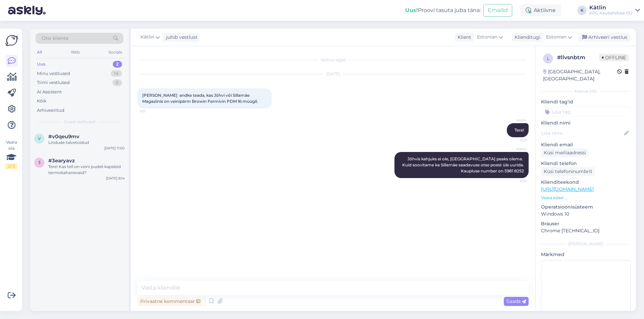 The image size is (644, 319). What do you see at coordinates (585, 92) in the screenshot?
I see `div: Kliendi info` at bounding box center [585, 92].